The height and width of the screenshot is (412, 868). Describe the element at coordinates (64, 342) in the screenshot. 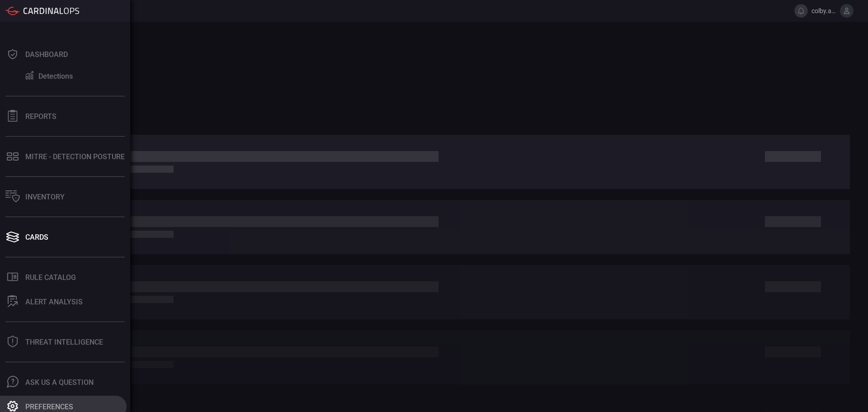

I see `div: Threat Intelligence` at that location.